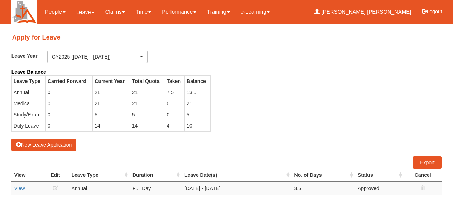 This screenshot has height=198, width=453. I want to click on th: Carried Forward, so click(69, 81).